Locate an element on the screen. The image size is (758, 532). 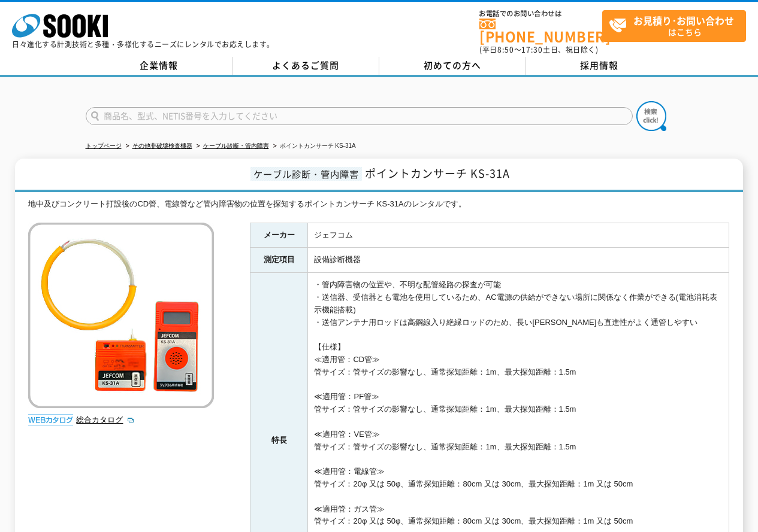
div: 地中及びコンクリート打設後のCD管、電線管など管内障害物の位置を探知するポイントカンサーチ KS-31Aのレンタルです。 is located at coordinates (378, 204).